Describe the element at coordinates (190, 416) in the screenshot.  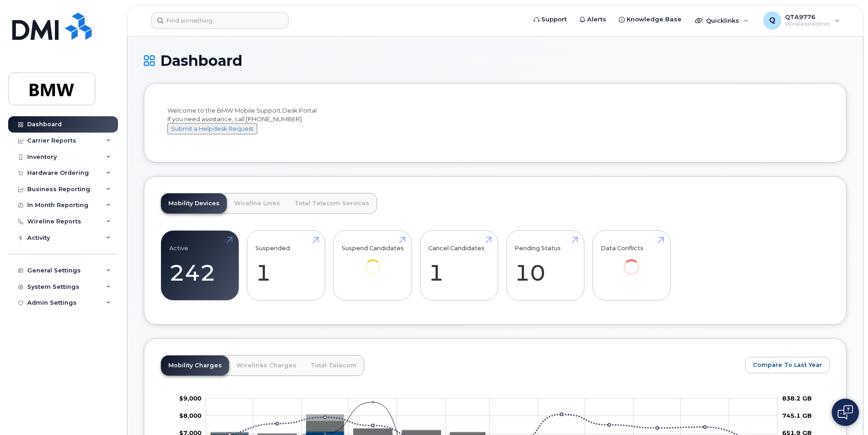
I see `tspan: $8,000` at that location.